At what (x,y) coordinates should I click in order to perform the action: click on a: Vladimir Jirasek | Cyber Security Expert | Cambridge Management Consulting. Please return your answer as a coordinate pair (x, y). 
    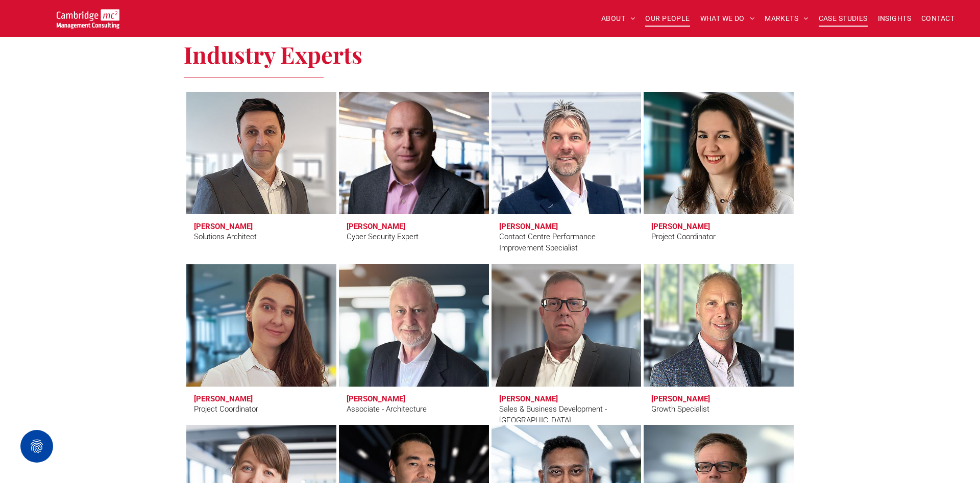
    Looking at the image, I should click on (414, 153).